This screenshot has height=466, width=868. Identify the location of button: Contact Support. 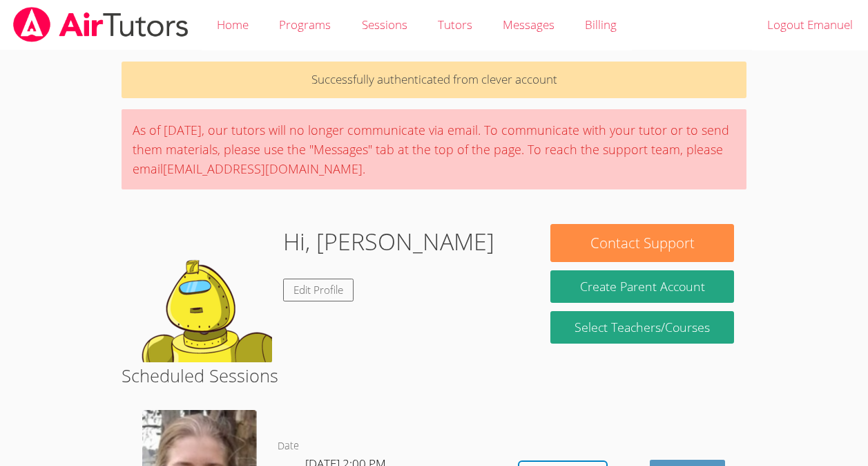
(642, 243).